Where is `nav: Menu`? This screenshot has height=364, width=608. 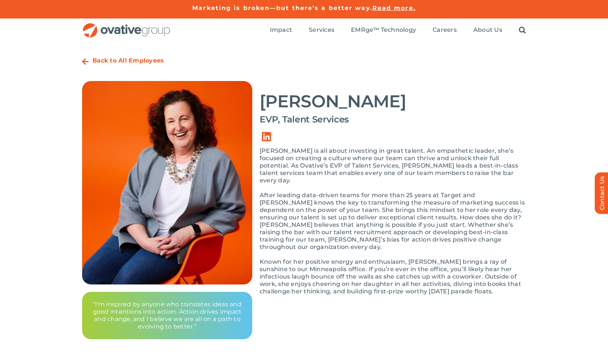 nav: Menu is located at coordinates (398, 30).